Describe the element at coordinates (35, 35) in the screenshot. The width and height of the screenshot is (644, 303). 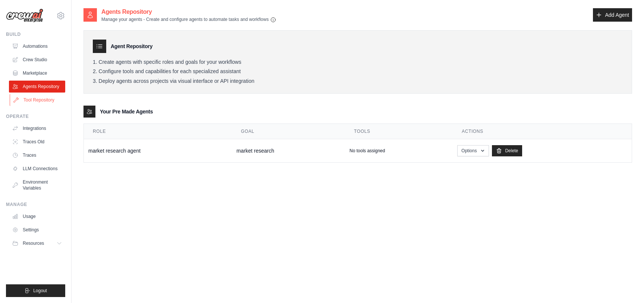
I see `div: Build` at that location.